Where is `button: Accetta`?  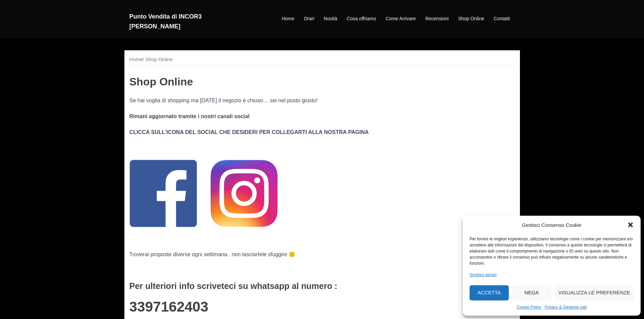 button: Accetta is located at coordinates (489, 292).